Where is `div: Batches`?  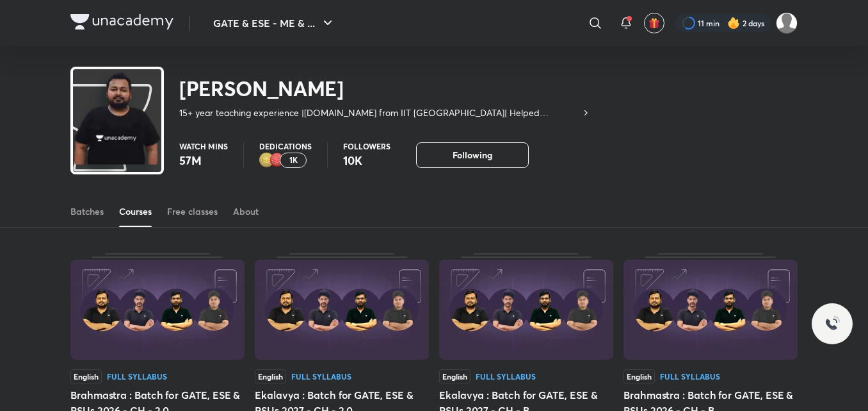
div: Batches is located at coordinates (87, 211).